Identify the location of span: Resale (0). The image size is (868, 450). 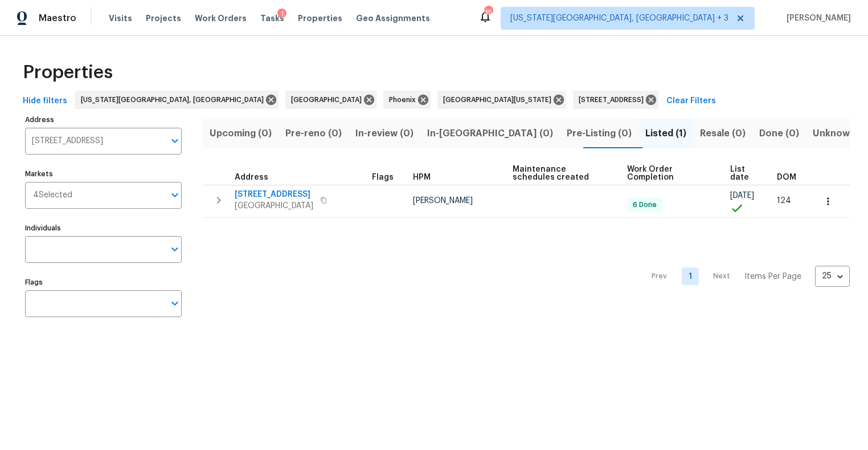
(722, 134).